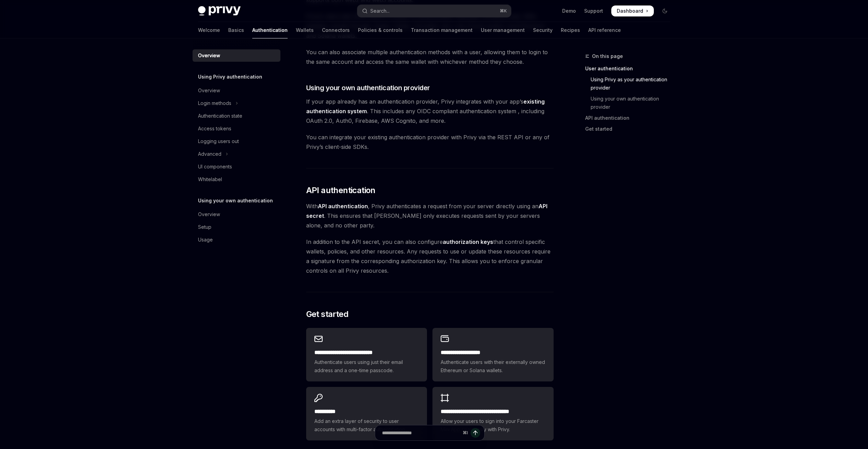 Image resolution: width=868 pixels, height=449 pixels. What do you see at coordinates (368, 88) in the screenshot?
I see `span: Using your own authentication provider` at bounding box center [368, 88].